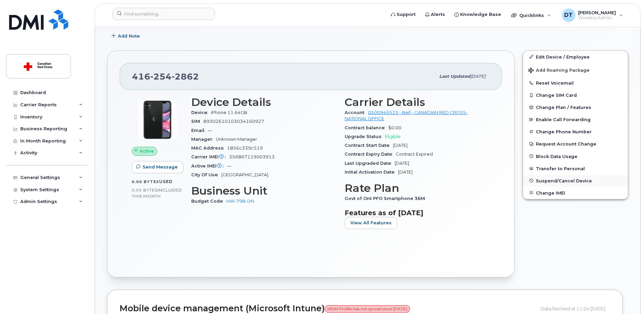  I want to click on span: Contract Expired, so click(414, 154).